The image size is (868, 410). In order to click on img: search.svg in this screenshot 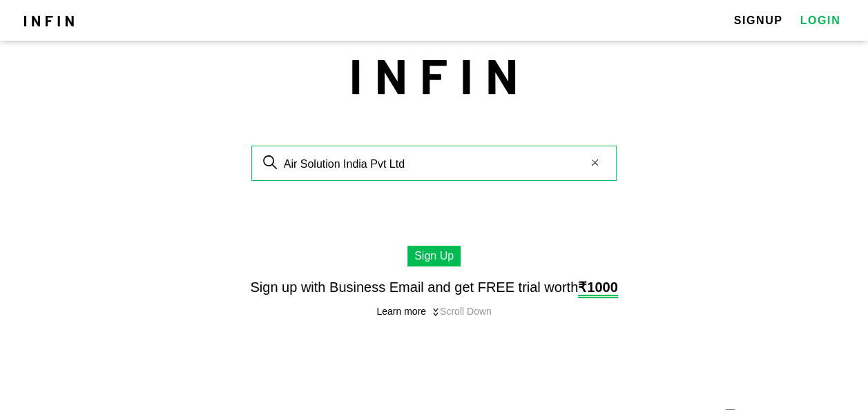, I will do `click(273, 162)`.